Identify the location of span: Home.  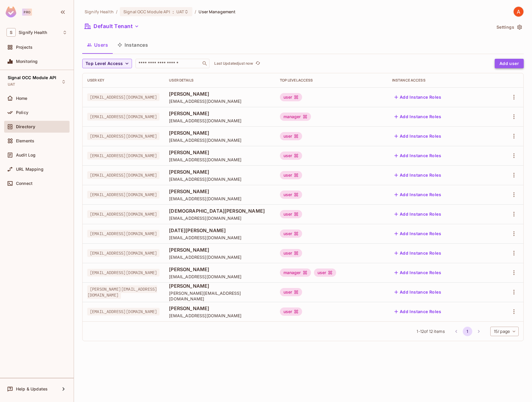
(22, 98).